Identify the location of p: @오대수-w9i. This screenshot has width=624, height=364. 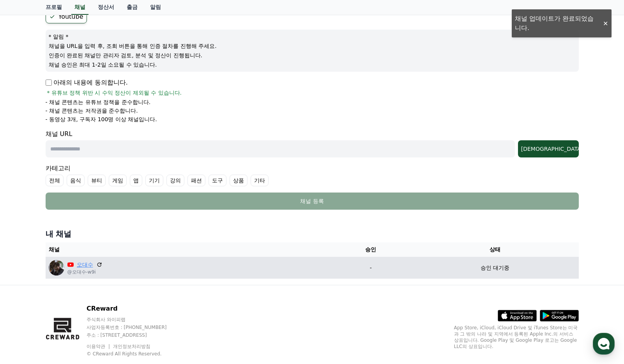
(85, 272).